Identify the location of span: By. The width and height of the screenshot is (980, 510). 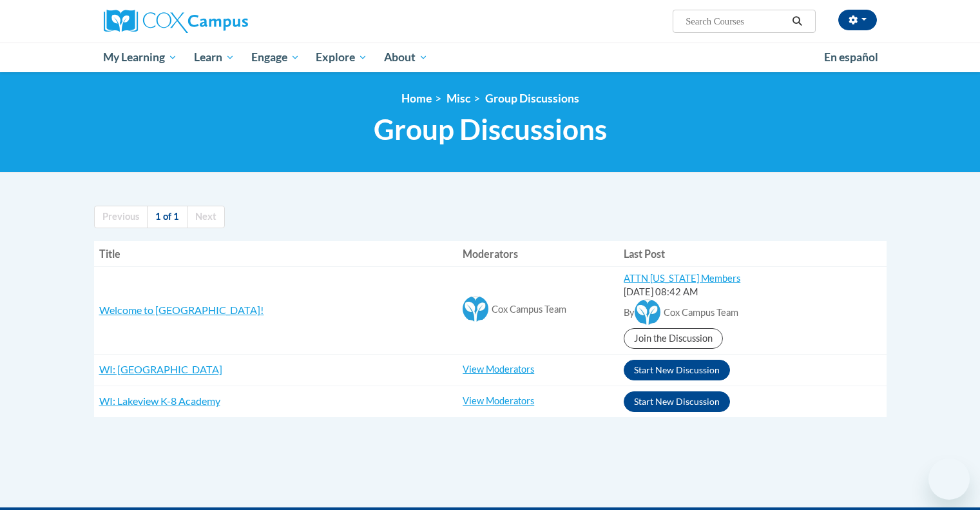
(629, 312).